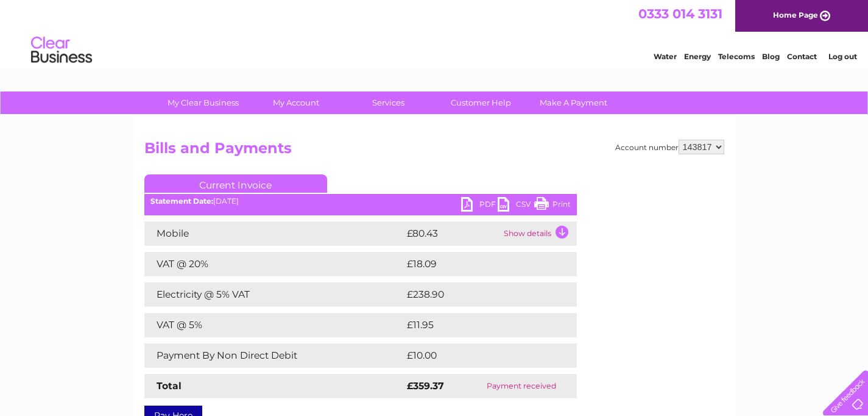 This screenshot has height=416, width=868. What do you see at coordinates (274, 264) in the screenshot?
I see `td: VAT @ 20%` at bounding box center [274, 264].